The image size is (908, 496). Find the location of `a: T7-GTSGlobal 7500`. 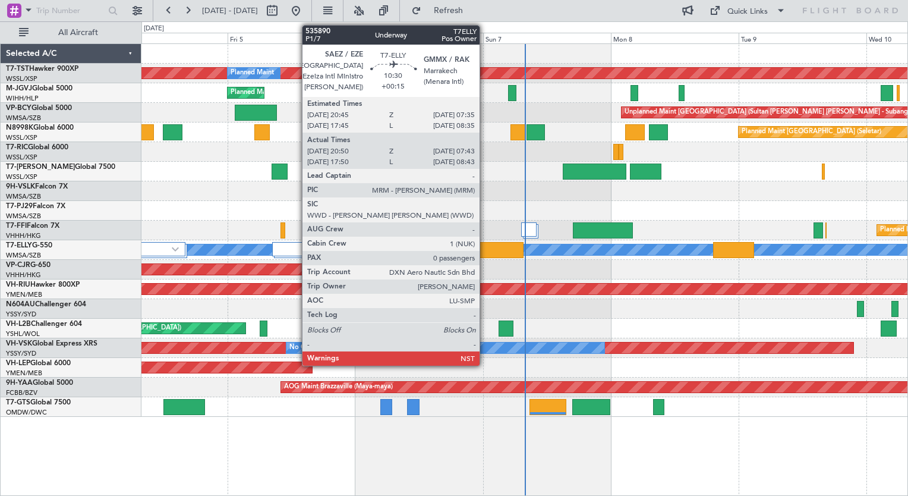

a: T7-GTSGlobal 7500 is located at coordinates (38, 402).